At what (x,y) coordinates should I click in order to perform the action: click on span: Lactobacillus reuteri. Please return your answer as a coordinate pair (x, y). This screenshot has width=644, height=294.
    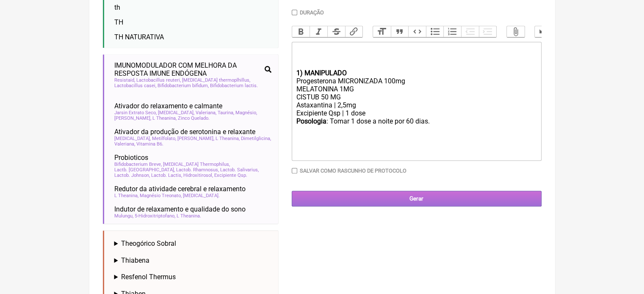
    Looking at the image, I should click on (158, 80).